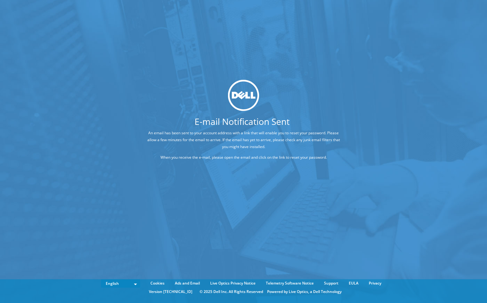 This screenshot has width=487, height=303. What do you see at coordinates (231, 292) in the screenshot?
I see `li: © 2025 Dell Inc. All Rights Reserved` at bounding box center [231, 292].